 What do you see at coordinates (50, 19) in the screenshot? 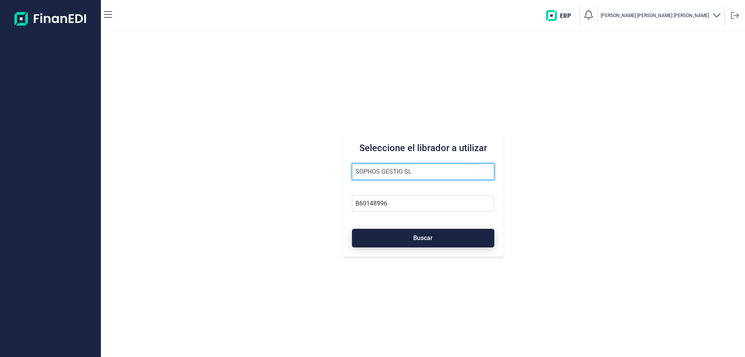
I see `img: Logo de aplicación` at bounding box center [50, 19].